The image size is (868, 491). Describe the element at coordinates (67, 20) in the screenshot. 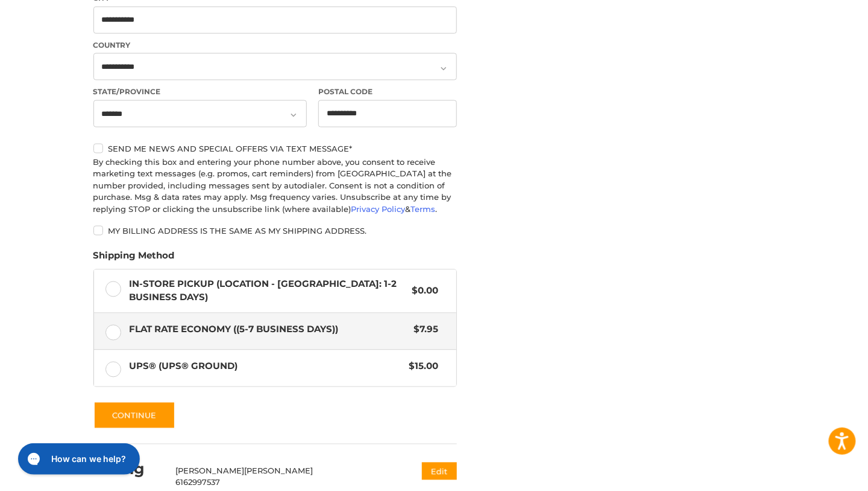

I see `button: Gorgias live chat` at that location.